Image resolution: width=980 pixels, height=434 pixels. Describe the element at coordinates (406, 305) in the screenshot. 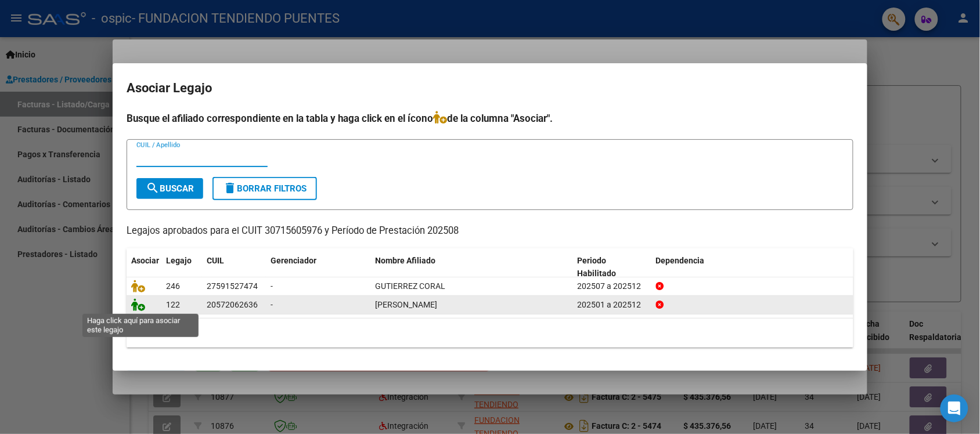

I see `span: PACHECO IGNACIO` at that location.